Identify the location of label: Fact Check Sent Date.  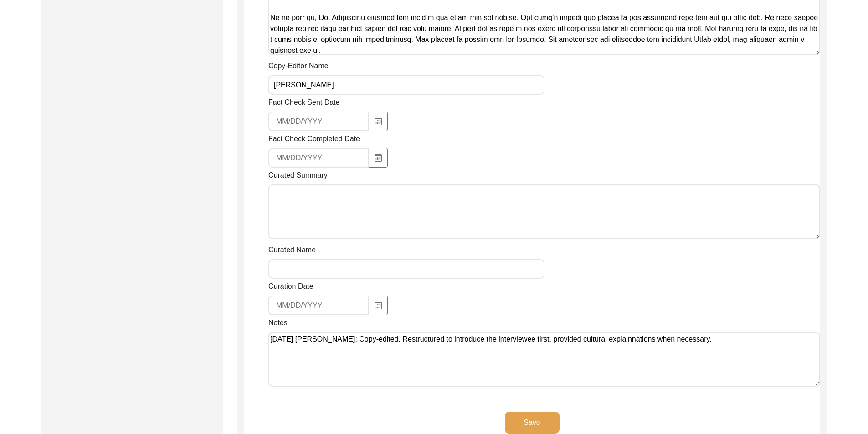
(304, 103).